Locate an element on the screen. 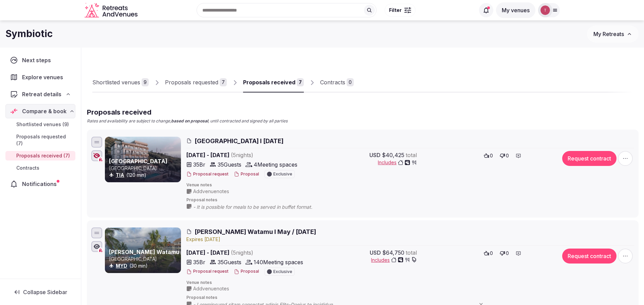  a: Explore venues is located at coordinates (40, 77).